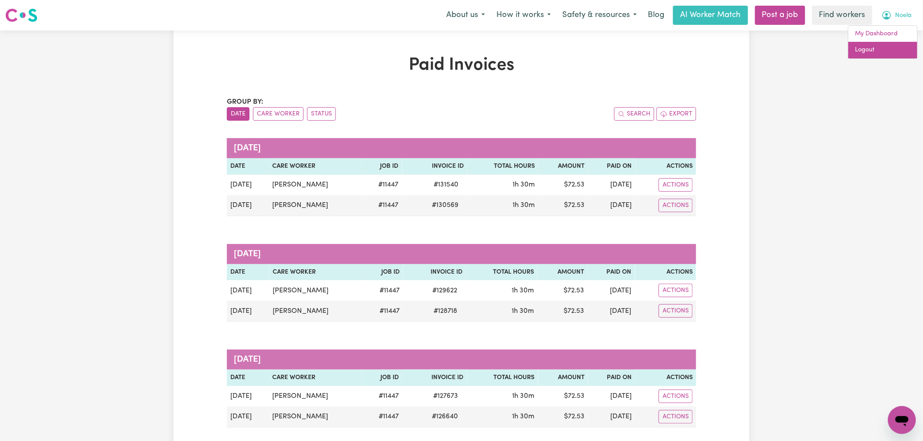 Image resolution: width=923 pixels, height=441 pixels. I want to click on a: Blog, so click(656, 15).